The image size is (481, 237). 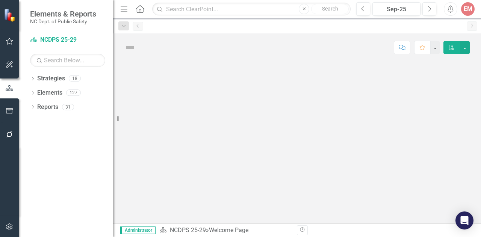 What do you see at coordinates (330, 9) in the screenshot?
I see `button: Search` at bounding box center [330, 9].